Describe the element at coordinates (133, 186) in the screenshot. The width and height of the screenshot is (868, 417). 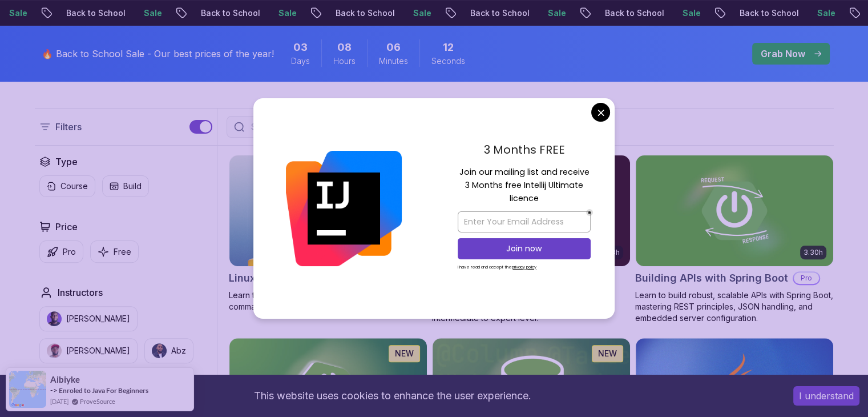
I see `p: Build` at that location.